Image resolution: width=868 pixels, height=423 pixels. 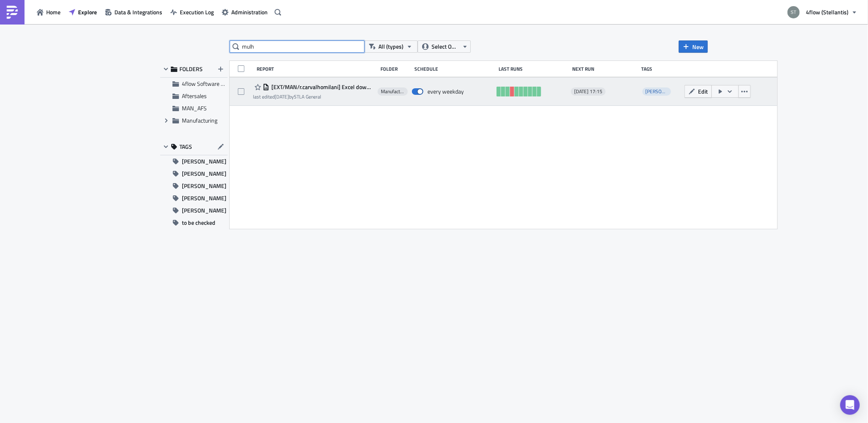 I want to click on span: Select Owner, so click(x=445, y=47).